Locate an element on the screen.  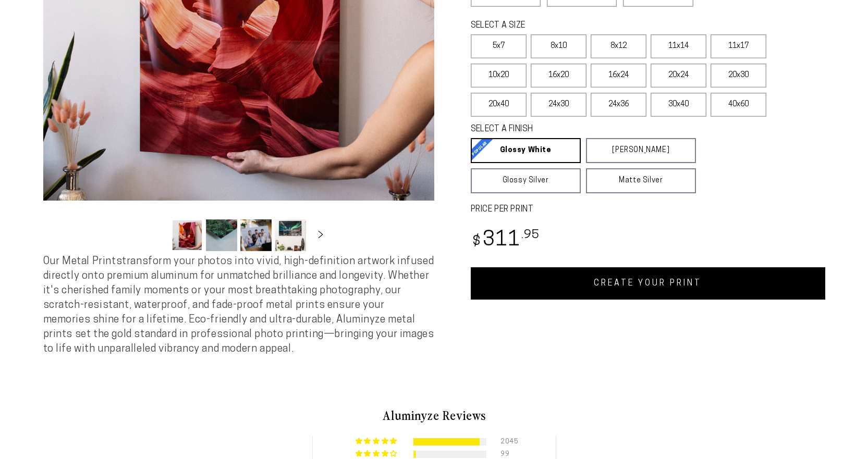
label: 11x14 is located at coordinates (679, 47).